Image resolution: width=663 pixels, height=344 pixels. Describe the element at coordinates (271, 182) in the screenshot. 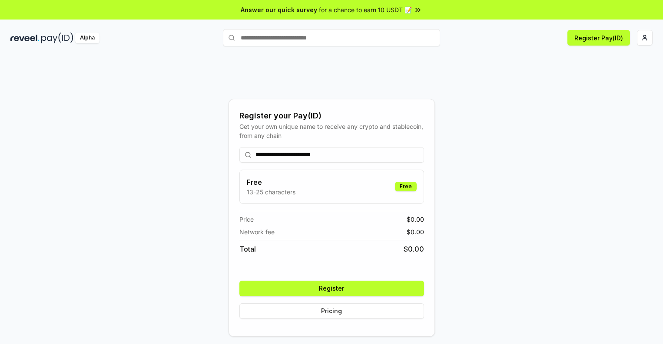

I see `h3: Free` at that location.